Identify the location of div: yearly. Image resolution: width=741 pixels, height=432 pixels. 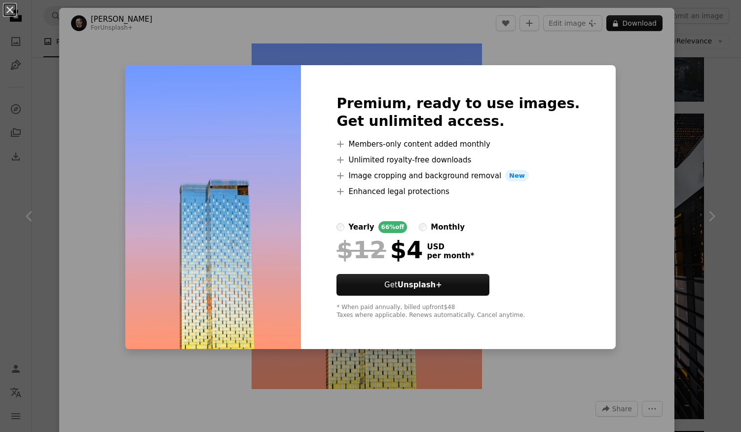
(361, 227).